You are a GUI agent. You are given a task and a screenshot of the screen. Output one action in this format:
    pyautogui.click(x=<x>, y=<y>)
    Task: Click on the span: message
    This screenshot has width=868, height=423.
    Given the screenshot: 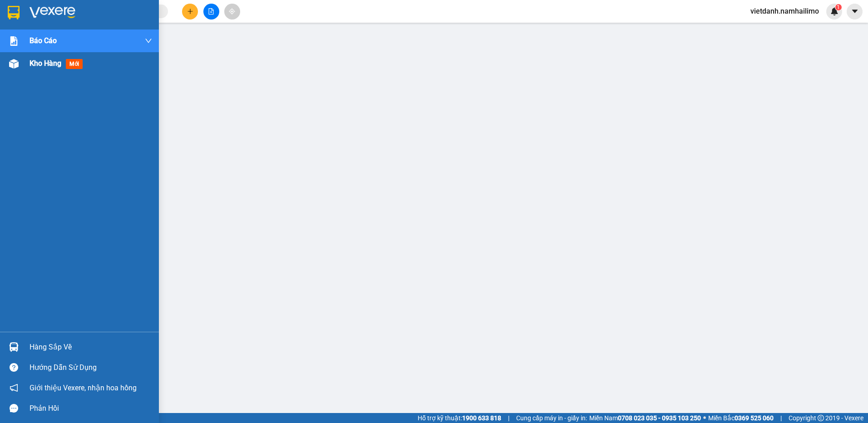 What is the action you would take?
    pyautogui.click(x=13, y=408)
    